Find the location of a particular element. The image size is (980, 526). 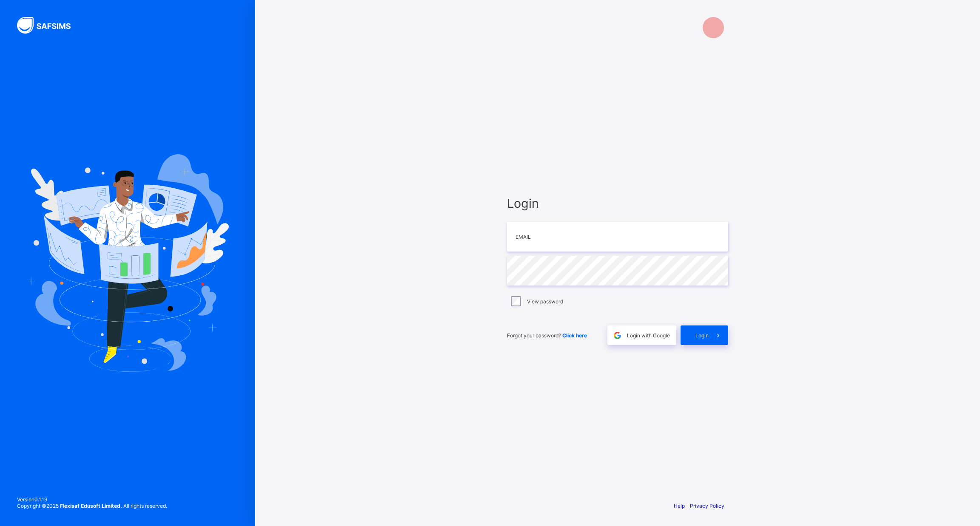

img: google.396cfc9801f0270233282035f929180a.svg is located at coordinates (617, 336).